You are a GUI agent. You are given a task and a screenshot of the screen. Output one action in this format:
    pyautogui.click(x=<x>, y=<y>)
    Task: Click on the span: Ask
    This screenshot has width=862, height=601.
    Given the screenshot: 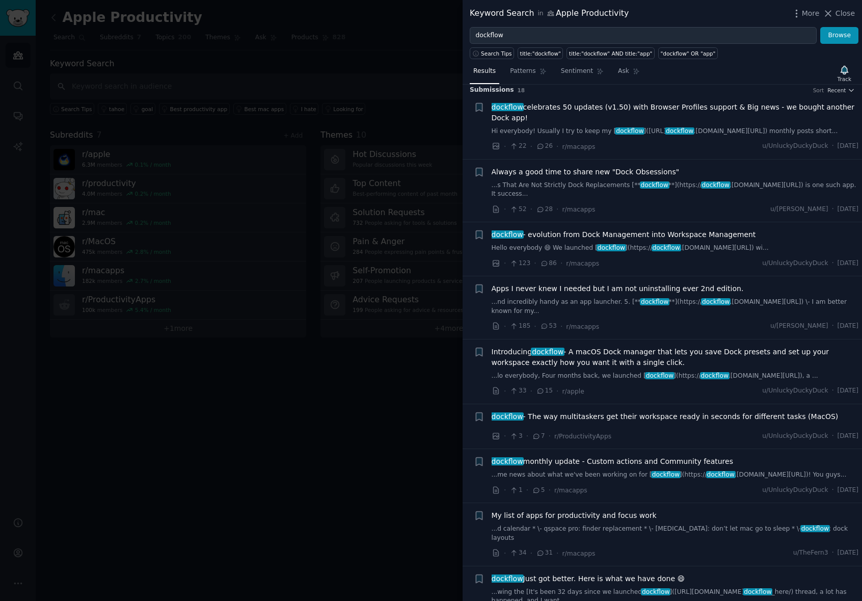 What is the action you would take?
    pyautogui.click(x=624, y=71)
    